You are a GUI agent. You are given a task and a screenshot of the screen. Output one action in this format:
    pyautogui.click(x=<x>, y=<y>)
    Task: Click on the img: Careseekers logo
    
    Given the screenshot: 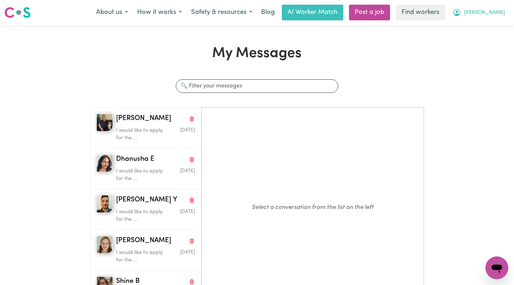 What is the action you would take?
    pyautogui.click(x=17, y=12)
    